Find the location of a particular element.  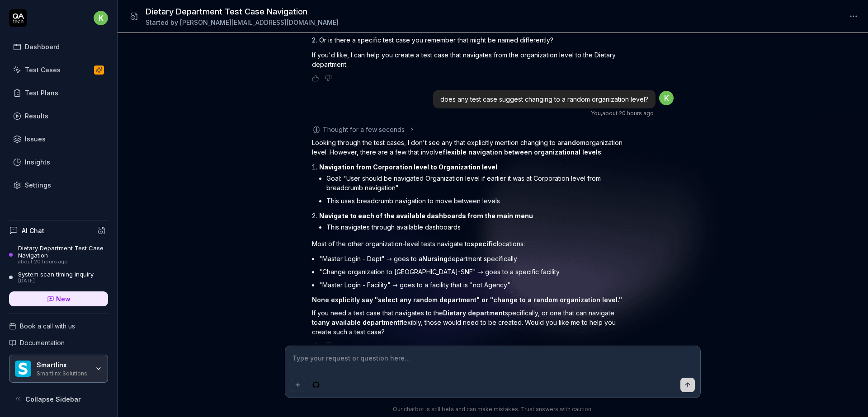

li: Or is there a specific test case you remember that might be named differently? is located at coordinates (473, 40).